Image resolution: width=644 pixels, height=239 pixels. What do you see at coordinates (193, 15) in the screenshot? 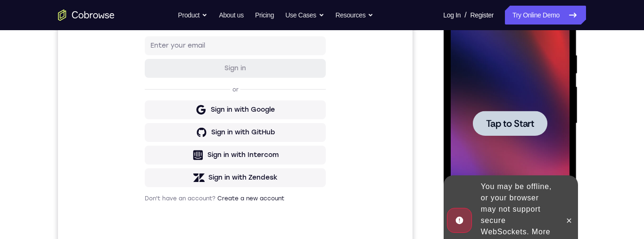
I see `button: Product` at bounding box center [193, 15].